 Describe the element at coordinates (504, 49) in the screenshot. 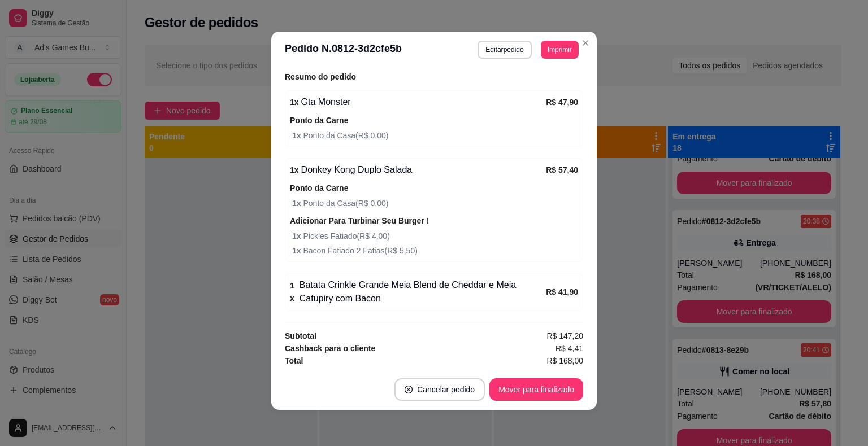

I see `button: Editarpedido` at that location.